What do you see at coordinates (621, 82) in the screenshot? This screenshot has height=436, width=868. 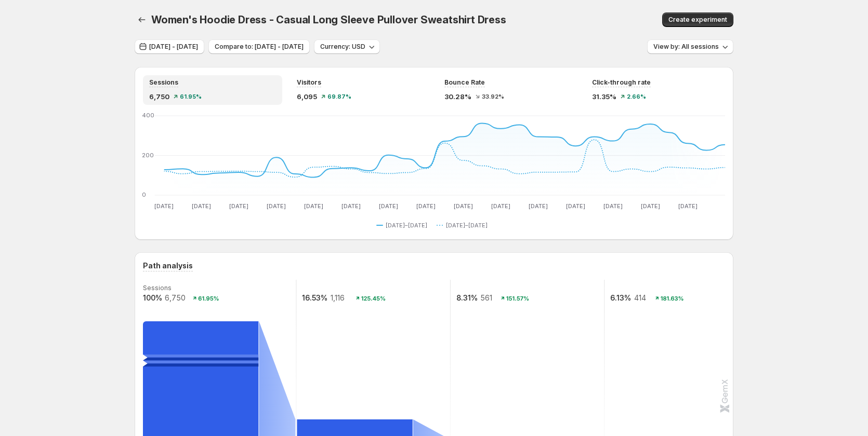 I see `span: Click-through rate` at bounding box center [621, 82].